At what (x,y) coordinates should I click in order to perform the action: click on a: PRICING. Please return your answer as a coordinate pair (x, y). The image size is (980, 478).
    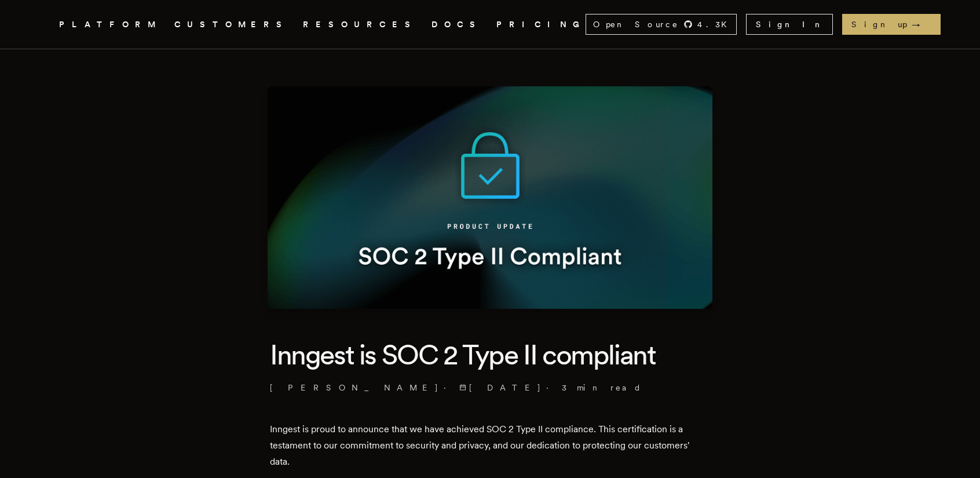
    Looking at the image, I should click on (541, 24).